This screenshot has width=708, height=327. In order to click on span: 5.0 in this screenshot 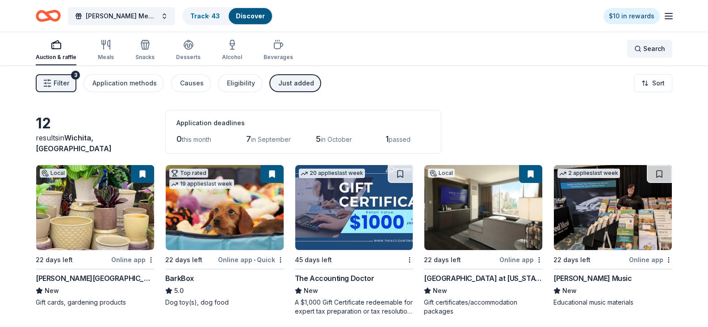, I will do `click(179, 290)`.